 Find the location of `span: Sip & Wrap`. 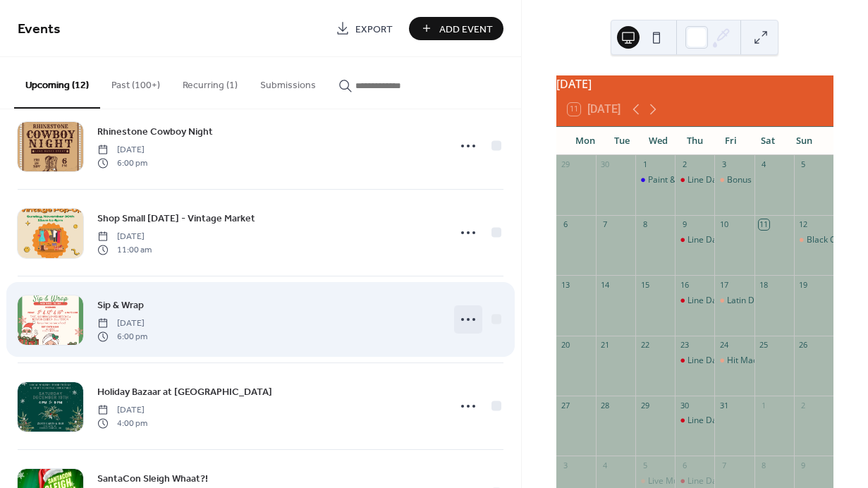

span: Sip & Wrap is located at coordinates (121, 306).